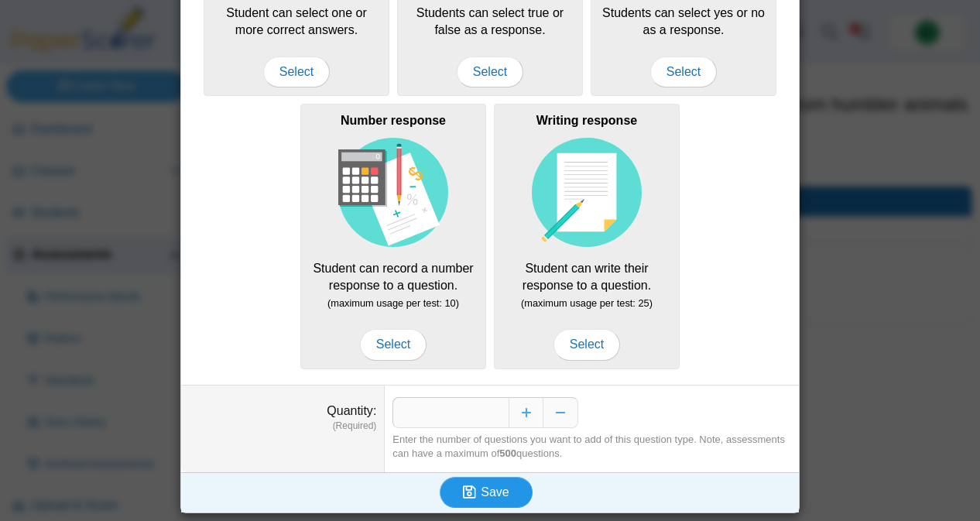  Describe the element at coordinates (508, 453) in the screenshot. I see `b: 500` at that location.